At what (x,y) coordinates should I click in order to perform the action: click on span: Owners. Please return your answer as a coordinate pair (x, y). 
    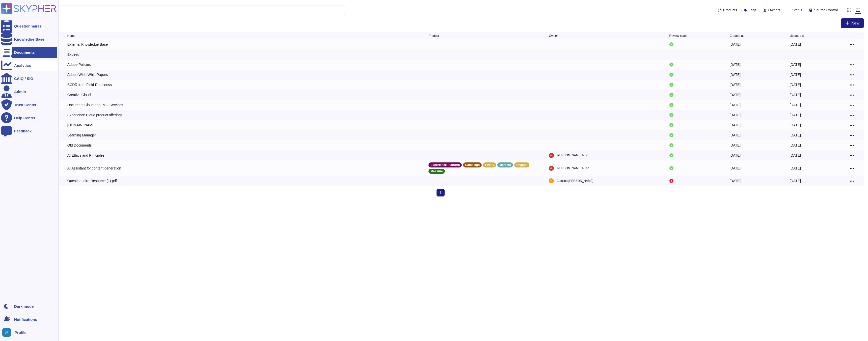
    Looking at the image, I should click on (775, 10).